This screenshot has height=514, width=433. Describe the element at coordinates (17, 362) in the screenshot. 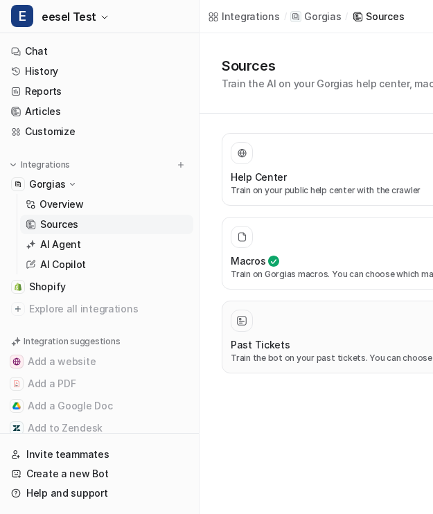

I see `img: Add a website` at that location.